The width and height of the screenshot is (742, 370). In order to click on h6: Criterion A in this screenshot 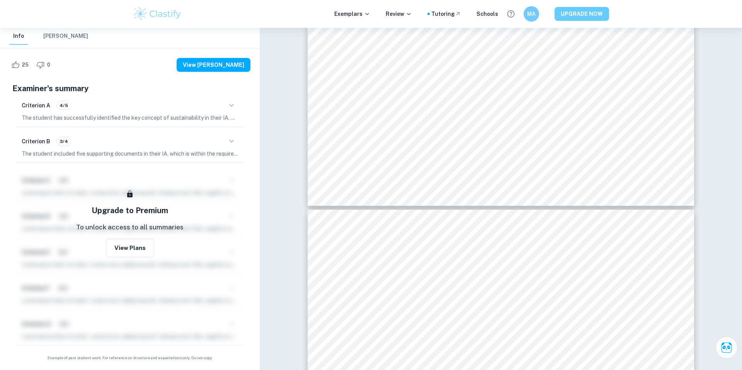, I will do `click(36, 106)`.